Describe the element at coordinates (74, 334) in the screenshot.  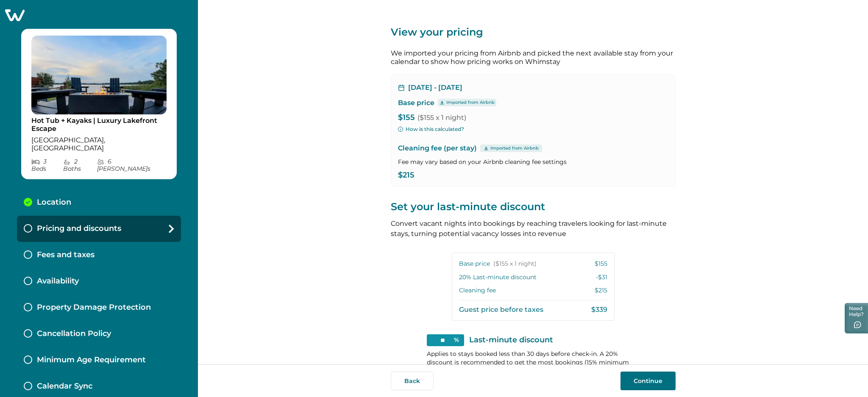
I see `p: Cancellation Policy` at that location.